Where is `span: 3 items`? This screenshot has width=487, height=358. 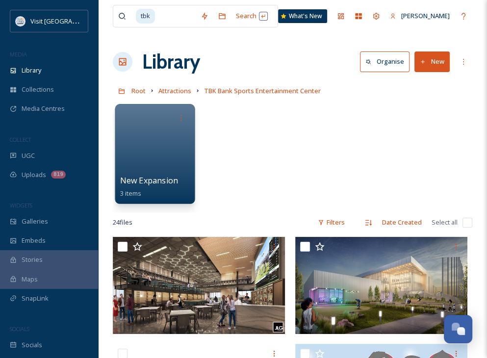
span: 3 items is located at coordinates (131, 193).